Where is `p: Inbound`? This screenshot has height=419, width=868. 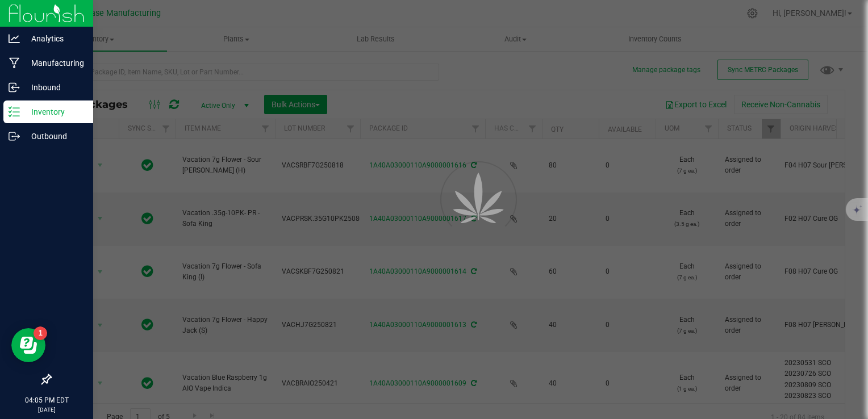
p: Inbound is located at coordinates (54, 87).